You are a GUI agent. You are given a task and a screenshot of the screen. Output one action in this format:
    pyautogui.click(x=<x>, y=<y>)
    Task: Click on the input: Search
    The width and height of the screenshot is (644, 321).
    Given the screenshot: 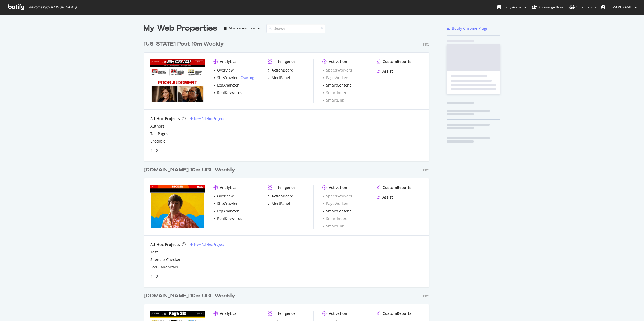 What is the action you would take?
    pyautogui.click(x=296, y=29)
    